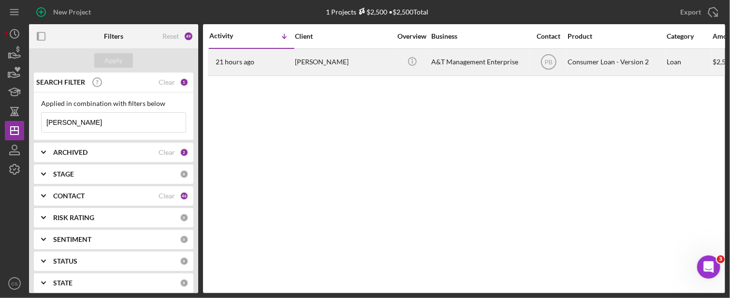  Describe the element at coordinates (114, 103) in the screenshot. I see `div: Applied in combination with filters below` at that location.